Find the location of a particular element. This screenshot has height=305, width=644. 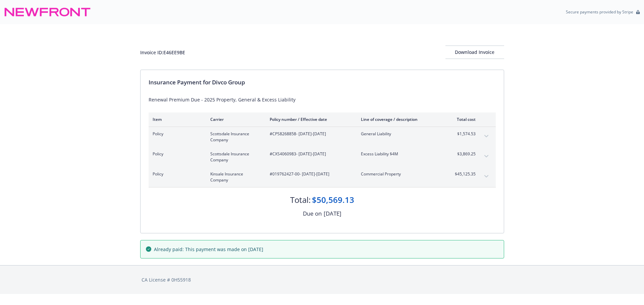

div: Total: is located at coordinates (300, 200).